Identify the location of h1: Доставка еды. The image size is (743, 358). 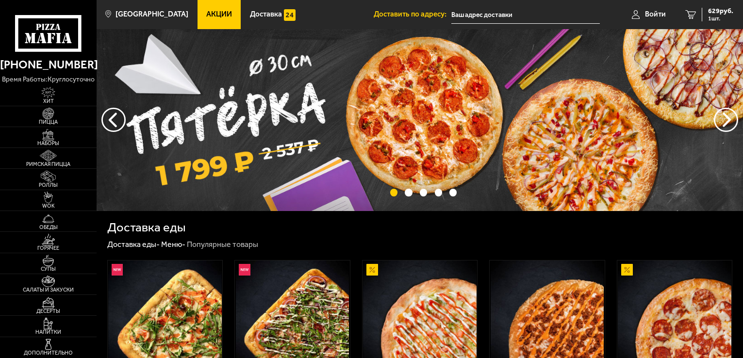
(146, 228).